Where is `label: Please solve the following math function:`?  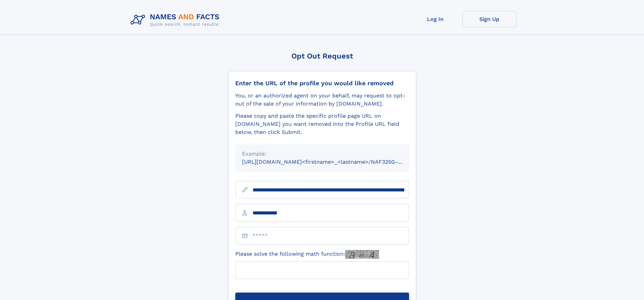 label: Please solve the following math function: is located at coordinates (307, 254).